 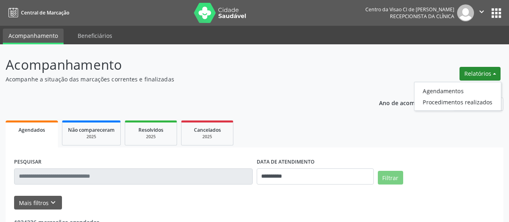 I want to click on span: Resolvidos, so click(x=151, y=130).